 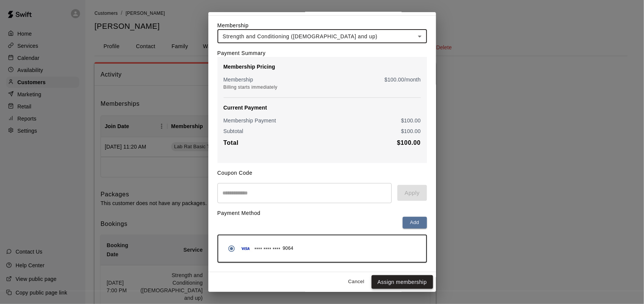 What do you see at coordinates (322, 108) in the screenshot?
I see `p: Current Payment` at bounding box center [322, 108].